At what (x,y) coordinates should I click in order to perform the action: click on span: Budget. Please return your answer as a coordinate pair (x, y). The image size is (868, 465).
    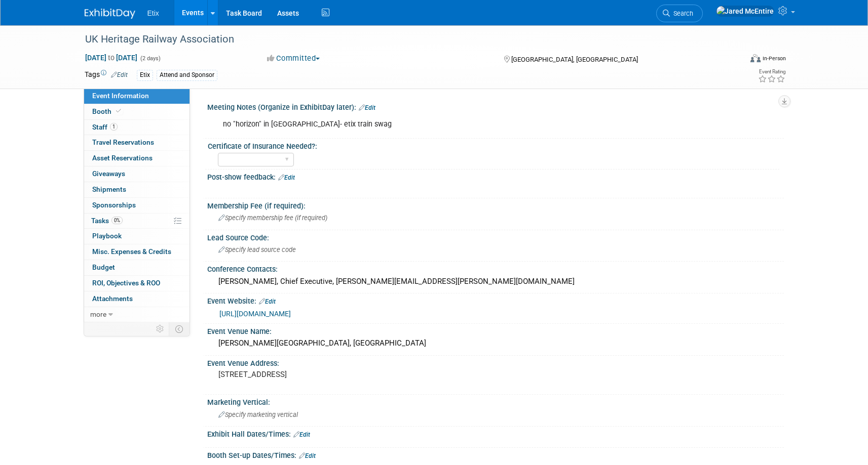
    Looking at the image, I should click on (104, 268).